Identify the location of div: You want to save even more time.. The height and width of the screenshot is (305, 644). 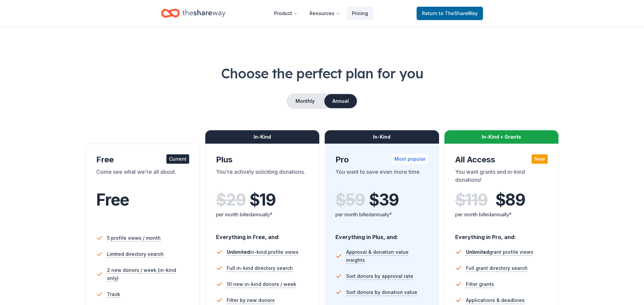
(382, 177).